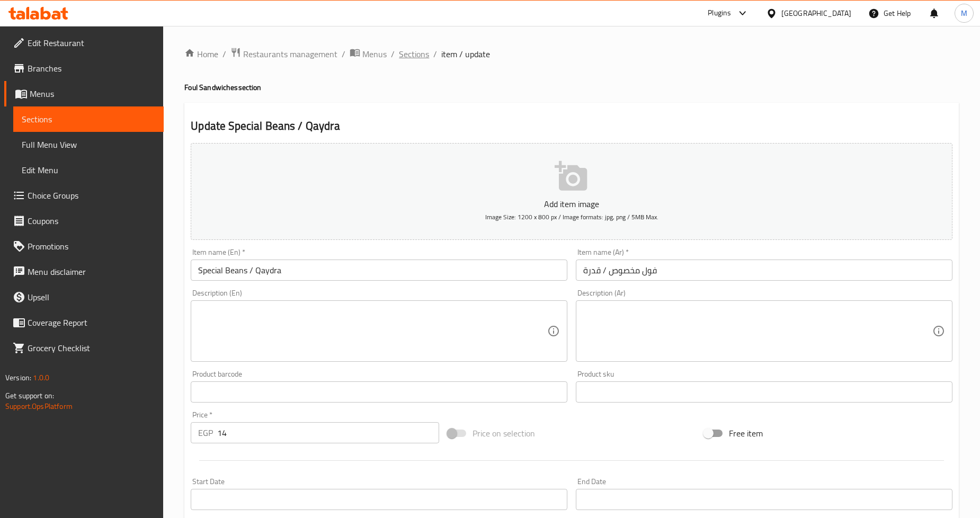  Describe the element at coordinates (719, 13) in the screenshot. I see `div: Plugins` at that location.